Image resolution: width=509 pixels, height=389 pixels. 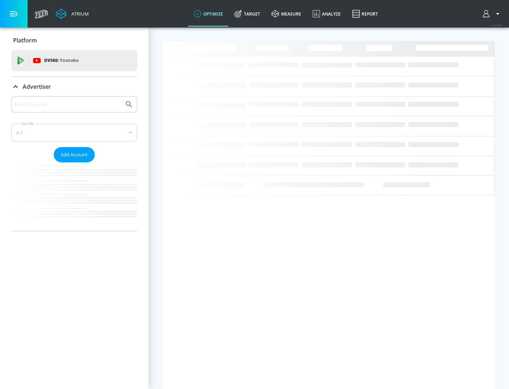 I want to click on p: DV360:, so click(x=61, y=60).